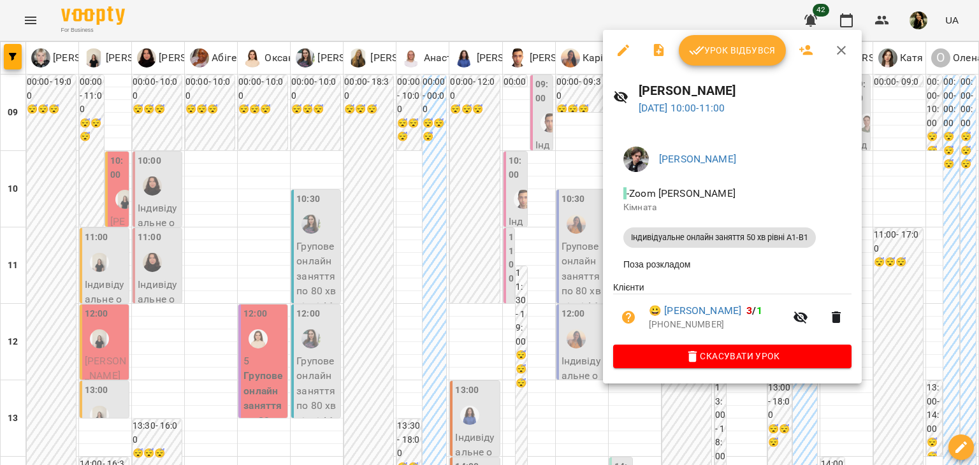 The height and width of the screenshot is (465, 979). What do you see at coordinates (732, 264) in the screenshot?
I see `li: Поза розкладом` at bounding box center [732, 264].